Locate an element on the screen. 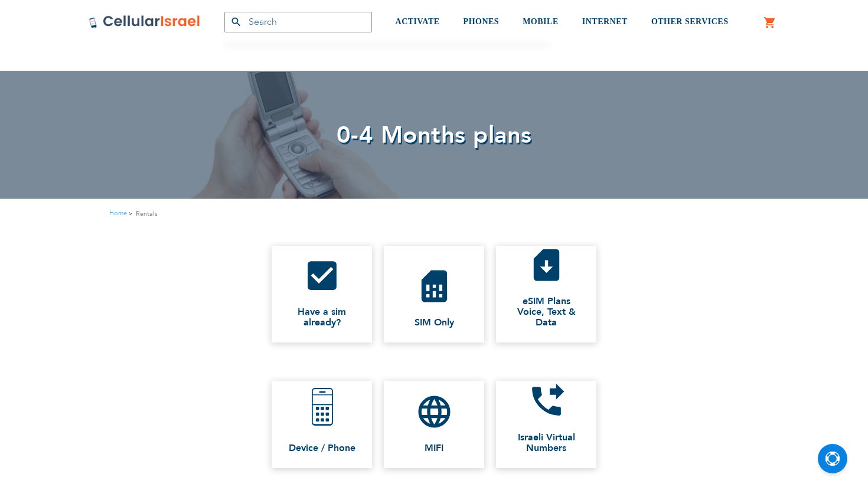 This screenshot has height=494, width=868. span: Device / Phone is located at coordinates (322, 448).